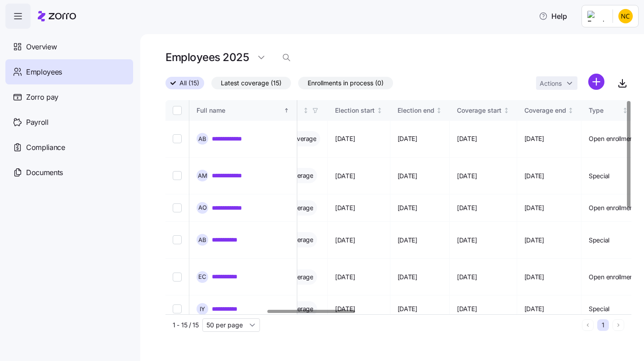 The height and width of the screenshot is (361, 644). Describe the element at coordinates (359, 110) in the screenshot. I see `th: Election startNot sorted` at that location.